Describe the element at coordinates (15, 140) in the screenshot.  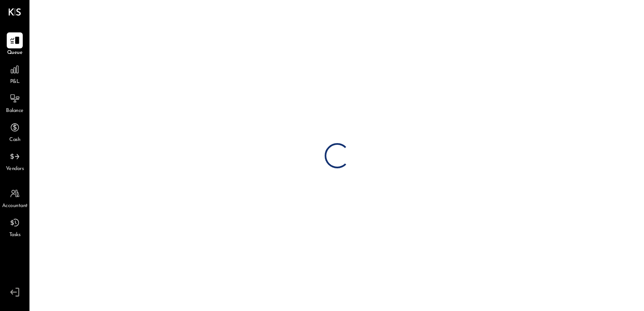
I see `span: Cash` at that location.